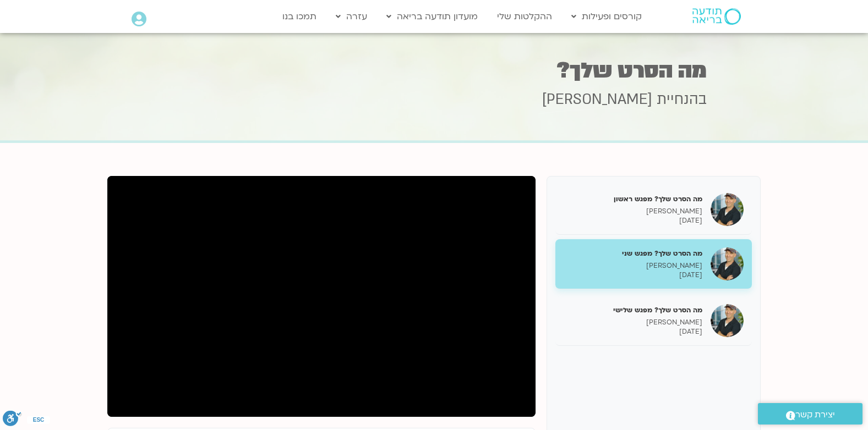 This screenshot has width=868, height=430. Describe the element at coordinates (525, 17) in the screenshot. I see `a: ההקלטות שלי` at that location.